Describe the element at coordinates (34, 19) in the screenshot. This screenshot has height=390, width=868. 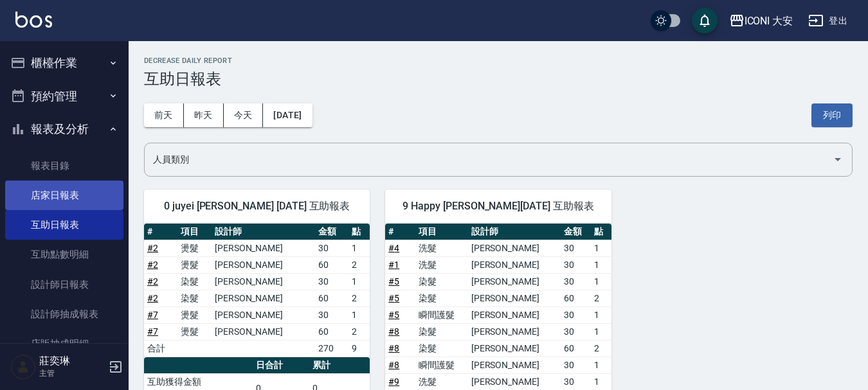
I see `img: Logo` at that location.